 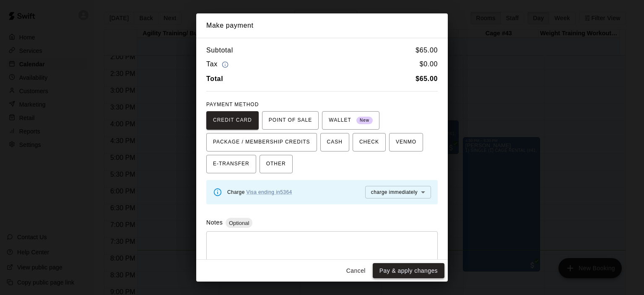 I want to click on span: WALLET, so click(x=351, y=121).